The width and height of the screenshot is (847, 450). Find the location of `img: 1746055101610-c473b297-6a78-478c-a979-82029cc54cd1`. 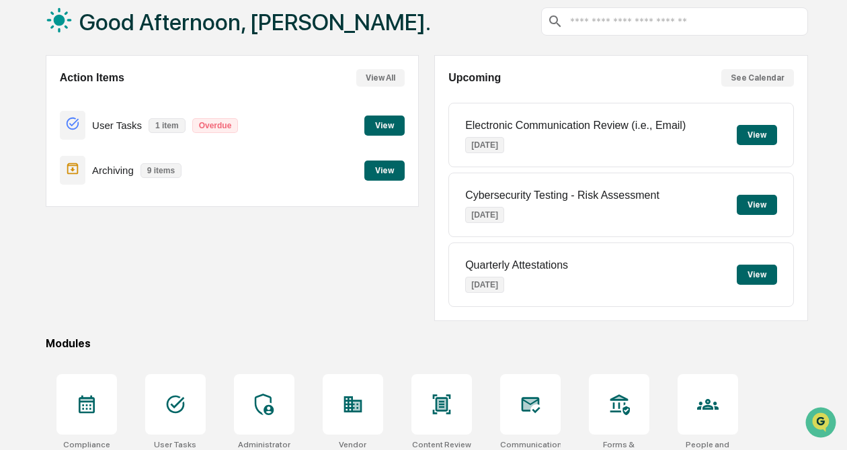

img: 1746055101610-c473b297-6a78-478c-a979-82029cc54cd1 is located at coordinates (26, 115).